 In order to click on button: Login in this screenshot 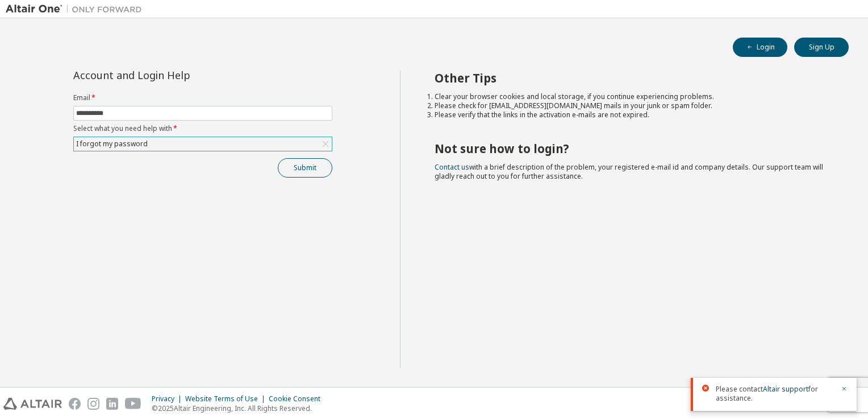, I will do `click(760, 47)`.